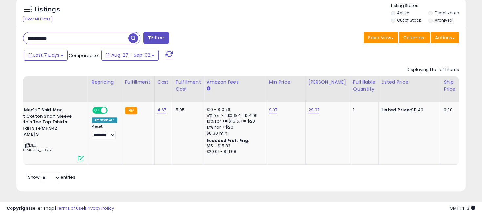 Image resolution: width=482 pixels, height=215 pixels. I want to click on div: Fulfillment, so click(138, 82).